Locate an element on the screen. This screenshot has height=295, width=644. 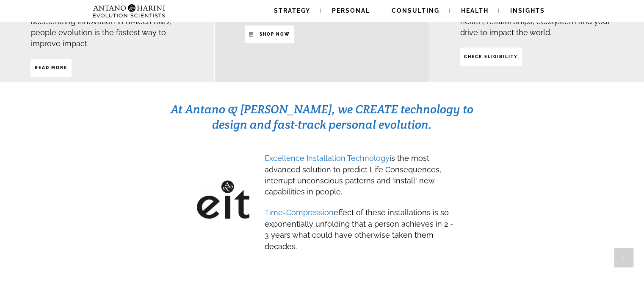
a: Read More is located at coordinates (51, 68).